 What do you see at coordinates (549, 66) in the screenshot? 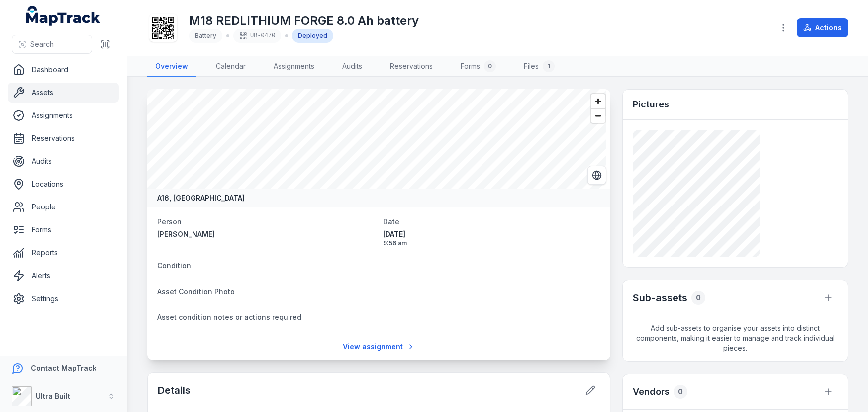
I see `div: 1` at bounding box center [549, 66].